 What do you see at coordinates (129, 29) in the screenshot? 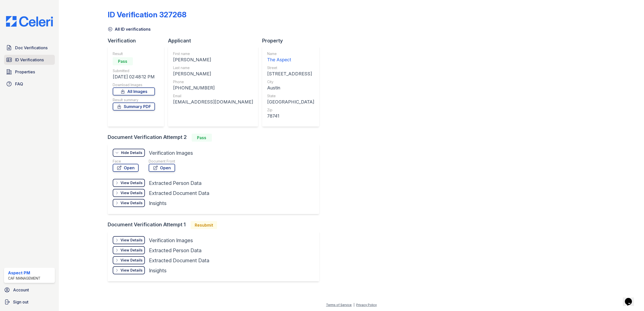
I see `a: All ID verifications` at bounding box center [129, 29].